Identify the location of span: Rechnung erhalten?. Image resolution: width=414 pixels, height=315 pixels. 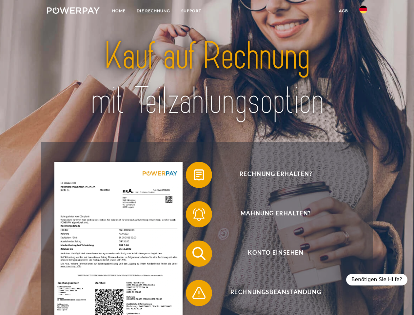
(276, 175).